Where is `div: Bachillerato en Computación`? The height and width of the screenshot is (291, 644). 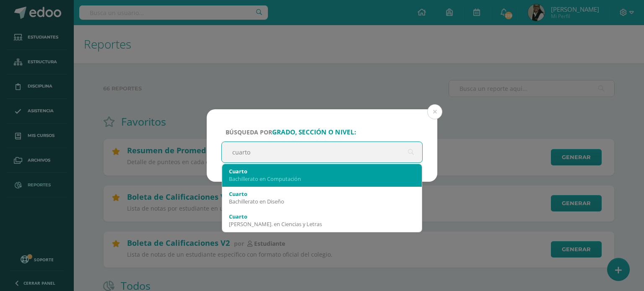
div: Bachillerato en Computación is located at coordinates (322, 179).